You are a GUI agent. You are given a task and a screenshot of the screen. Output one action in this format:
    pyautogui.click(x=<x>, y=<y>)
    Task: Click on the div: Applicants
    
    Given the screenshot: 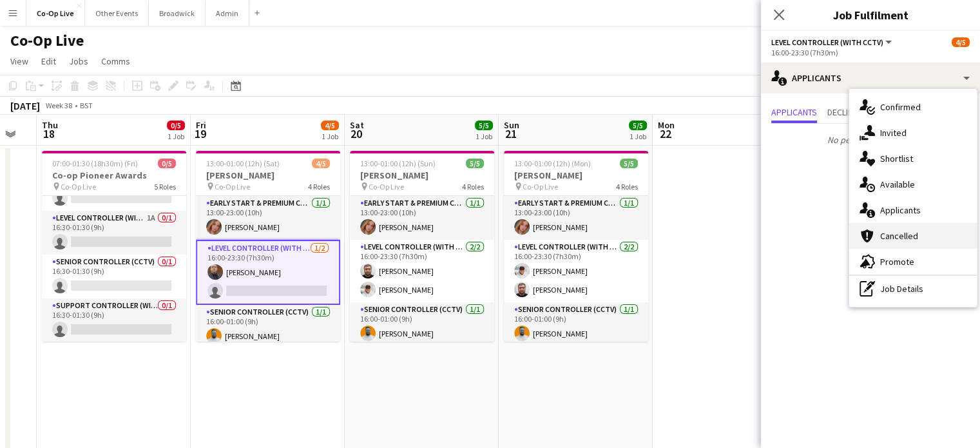 What is the action you would take?
    pyautogui.click(x=871, y=78)
    